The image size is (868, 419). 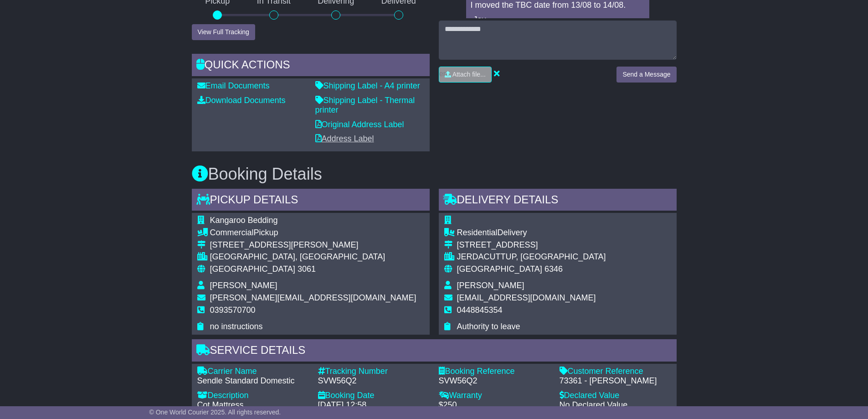 I want to click on a: Email Documents, so click(x=234, y=86).